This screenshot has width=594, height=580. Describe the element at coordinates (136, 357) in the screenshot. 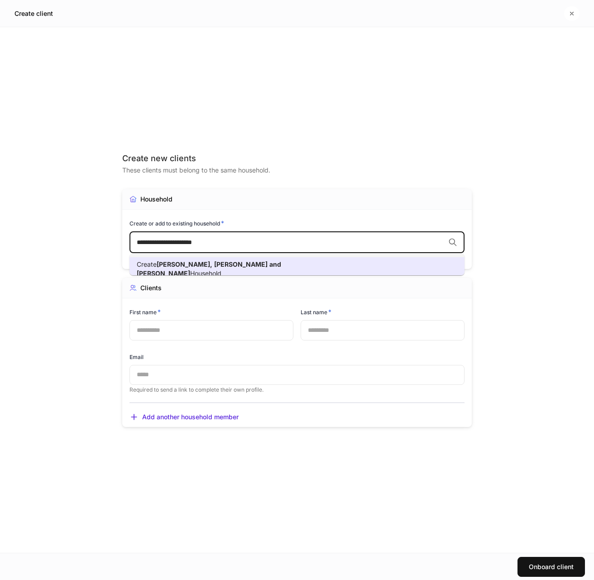

I see `h6: Email` at that location.